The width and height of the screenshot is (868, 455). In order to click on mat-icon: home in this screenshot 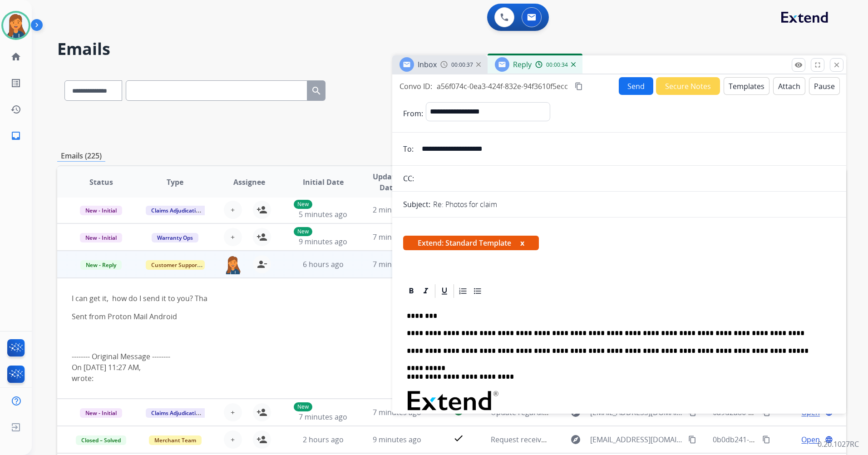, I will do `click(16, 57)`.